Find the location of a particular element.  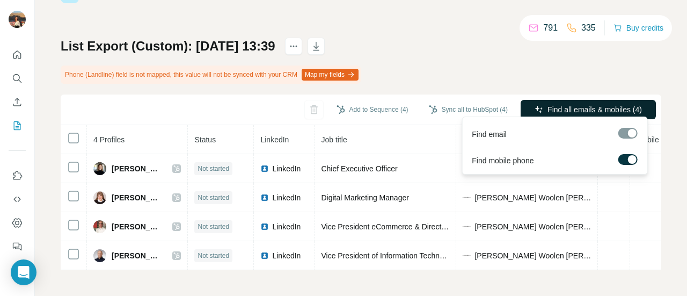

span: Find mobile phone is located at coordinates (503, 161).